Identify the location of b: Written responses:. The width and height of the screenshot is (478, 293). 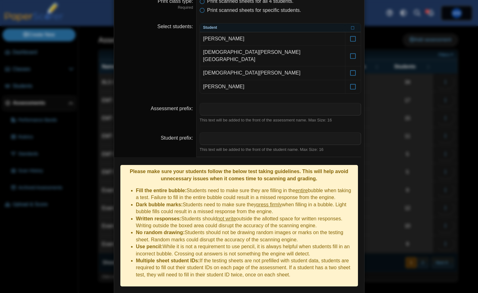
(159, 219).